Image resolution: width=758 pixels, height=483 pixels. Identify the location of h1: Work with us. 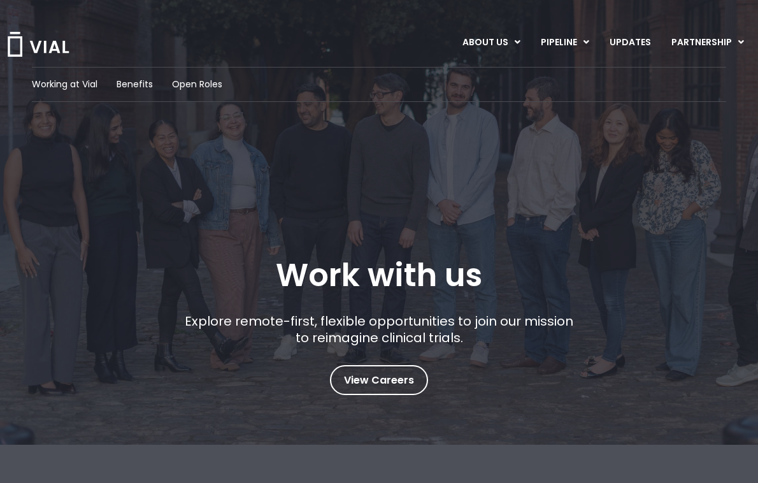
(379, 275).